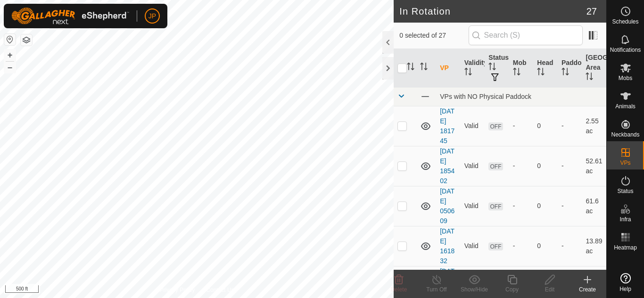  I want to click on button: Reset Map, so click(10, 40).